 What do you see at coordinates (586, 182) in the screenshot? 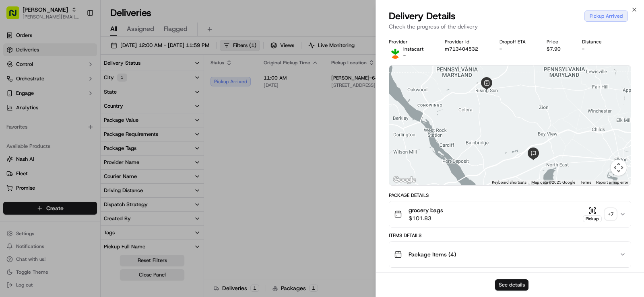
I see `a: Terms (opens in new tab)` at bounding box center [586, 182].